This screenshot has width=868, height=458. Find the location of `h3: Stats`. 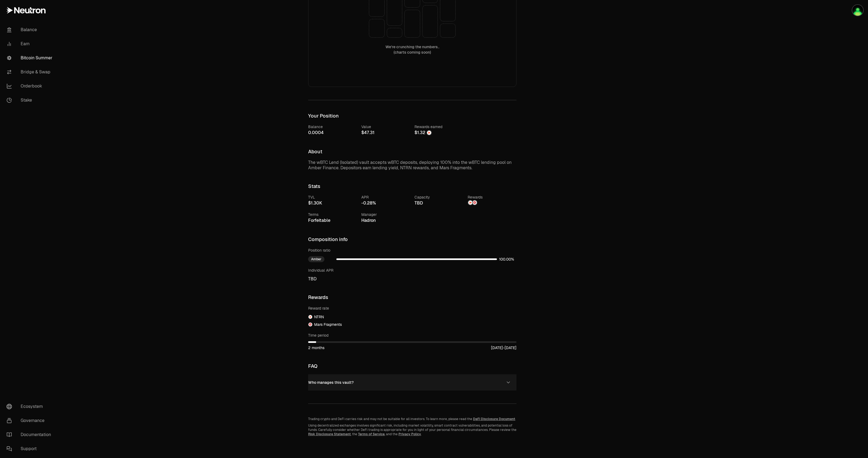

h3: Stats is located at coordinates (412, 187).